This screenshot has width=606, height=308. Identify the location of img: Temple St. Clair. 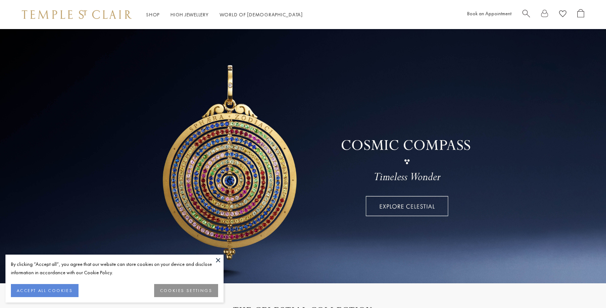
(77, 15).